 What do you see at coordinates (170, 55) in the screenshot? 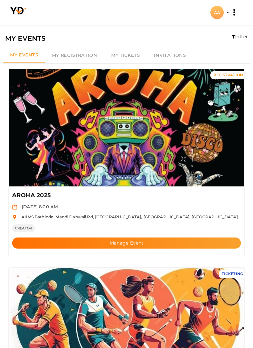
I see `a: Invitations` at bounding box center [170, 55].